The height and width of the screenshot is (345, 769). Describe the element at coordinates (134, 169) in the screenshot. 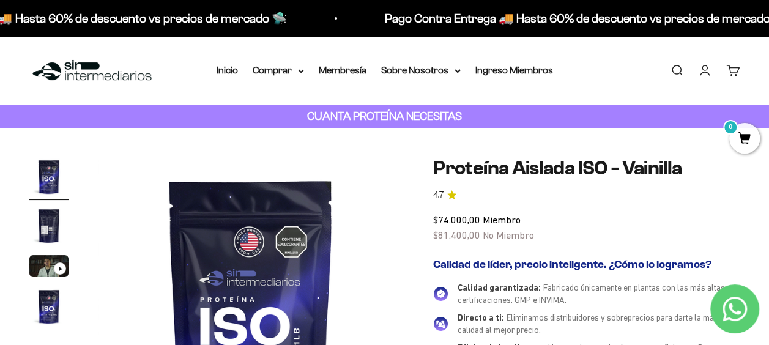

I see `div: Comparativa con otros productos similares` at that location.